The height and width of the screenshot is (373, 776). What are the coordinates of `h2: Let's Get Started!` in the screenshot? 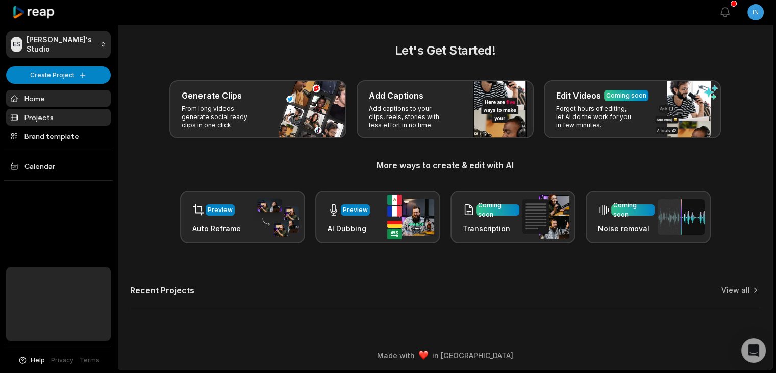 It's located at (445, 51).